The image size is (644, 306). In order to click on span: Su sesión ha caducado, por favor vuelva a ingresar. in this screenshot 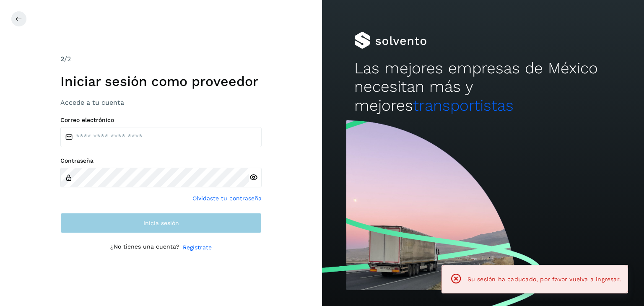, I will do `click(545, 280)`.